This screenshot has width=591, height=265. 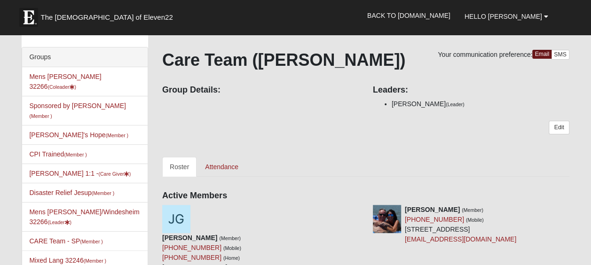 I want to click on a: Attendance, so click(x=221, y=167).